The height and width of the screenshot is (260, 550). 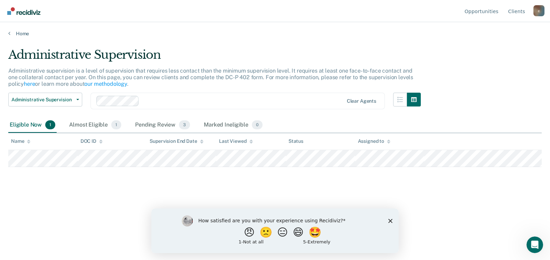 I want to click on button: 4, so click(x=148, y=24).